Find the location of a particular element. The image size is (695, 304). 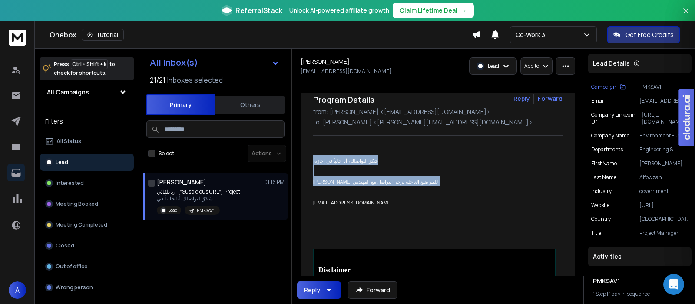

button: Interested is located at coordinates (87, 183).